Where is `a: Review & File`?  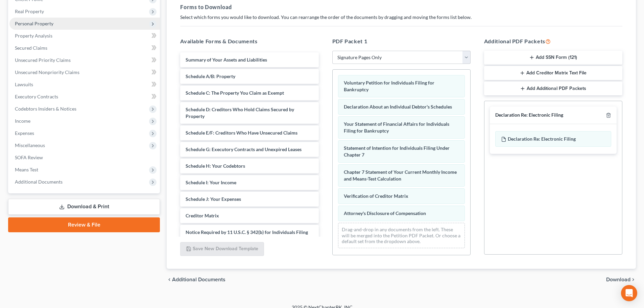 a: Review & File is located at coordinates (84, 225).